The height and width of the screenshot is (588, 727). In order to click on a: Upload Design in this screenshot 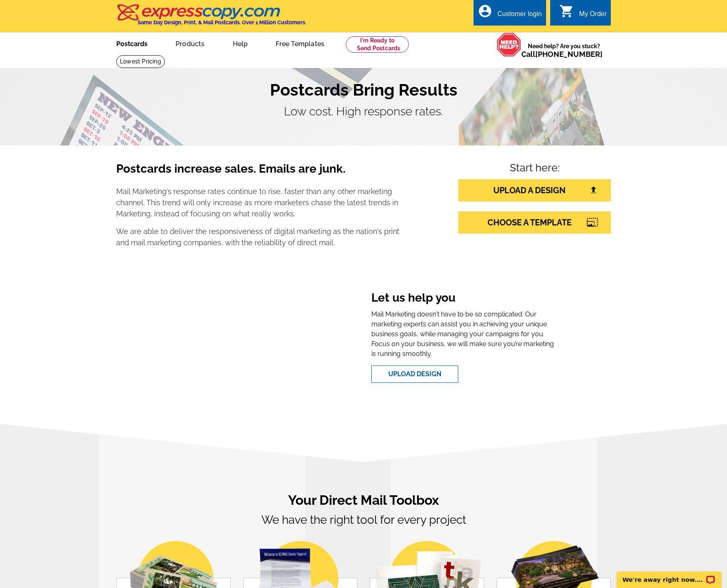, I will do `click(415, 374)`.